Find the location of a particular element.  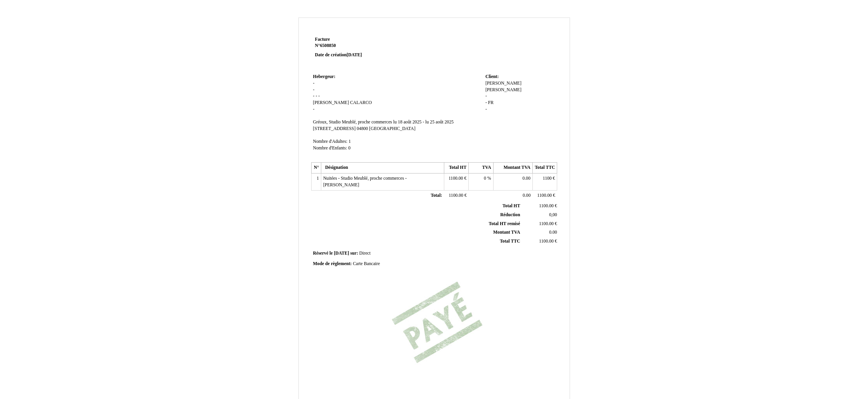

span: Client: is located at coordinates (492, 77).